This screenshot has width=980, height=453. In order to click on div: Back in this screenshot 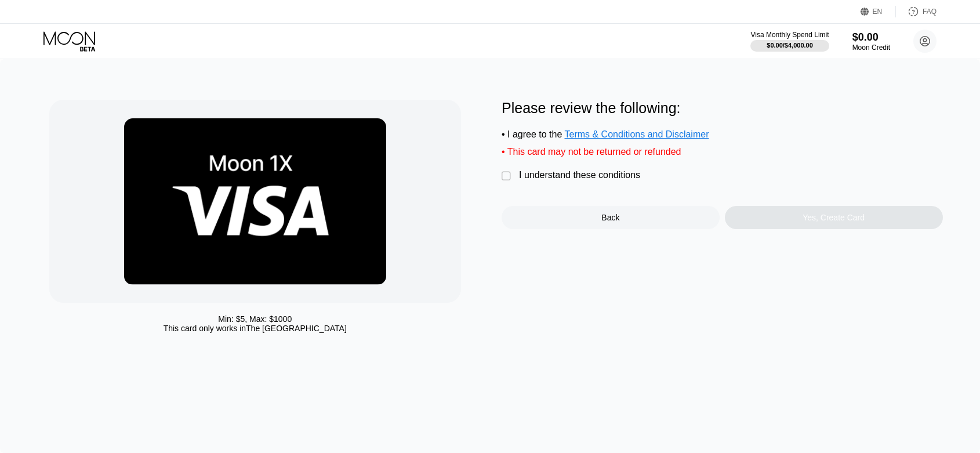, I will do `click(610, 217)`.